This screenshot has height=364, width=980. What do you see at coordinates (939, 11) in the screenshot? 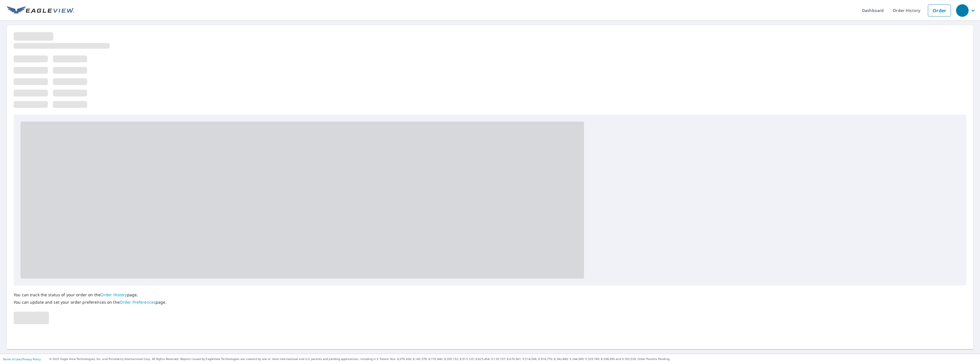
I see `a: Order` at bounding box center [939, 11].